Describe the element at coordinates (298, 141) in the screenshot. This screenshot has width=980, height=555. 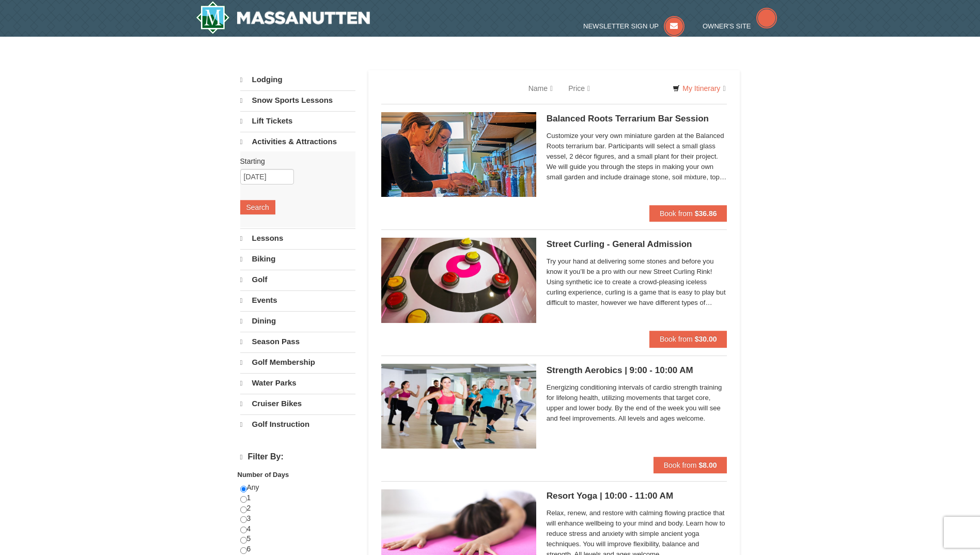
I see `a: Activities & Attractions` at that location.